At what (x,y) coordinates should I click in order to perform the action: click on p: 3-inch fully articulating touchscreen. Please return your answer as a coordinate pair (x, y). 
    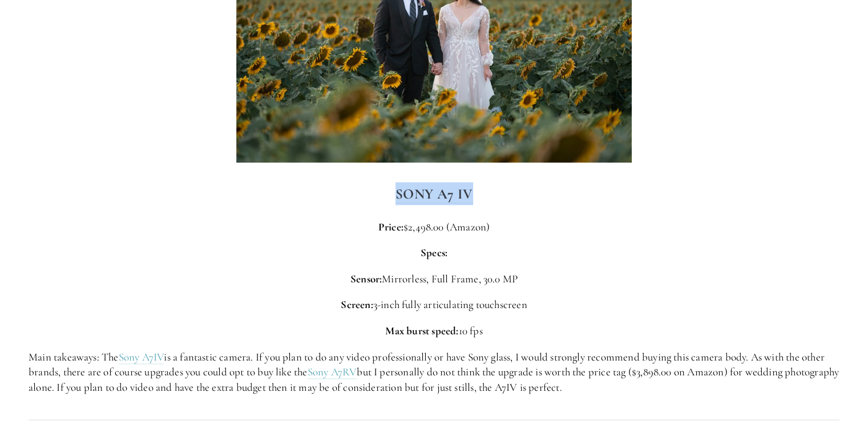
    Looking at the image, I should click on (434, 305).